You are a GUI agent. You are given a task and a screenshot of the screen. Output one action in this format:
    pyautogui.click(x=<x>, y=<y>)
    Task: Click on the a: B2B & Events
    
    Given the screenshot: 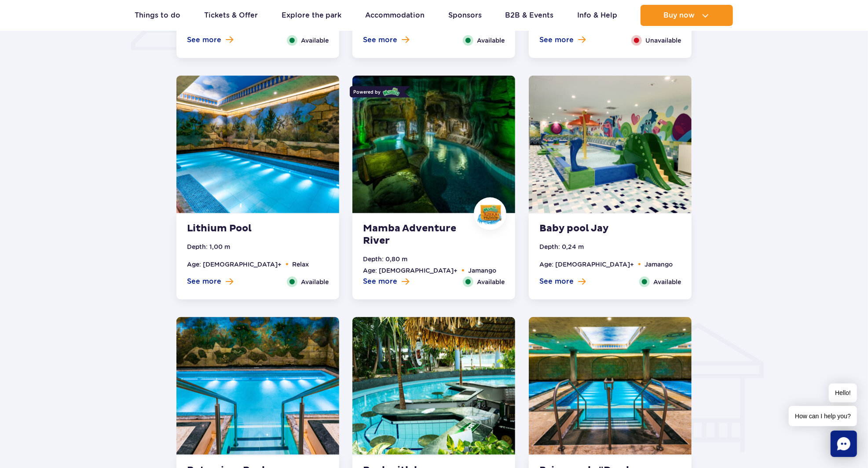 What is the action you would take?
    pyautogui.click(x=529, y=16)
    